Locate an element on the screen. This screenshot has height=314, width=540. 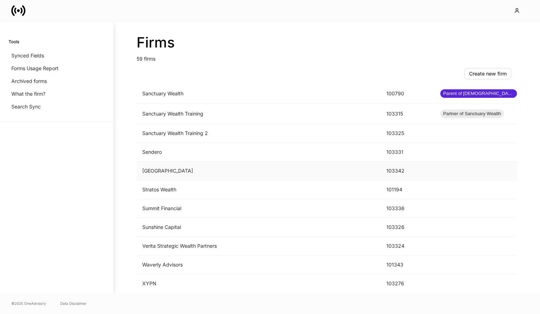
td: Waverly Advisors is located at coordinates (259, 265).